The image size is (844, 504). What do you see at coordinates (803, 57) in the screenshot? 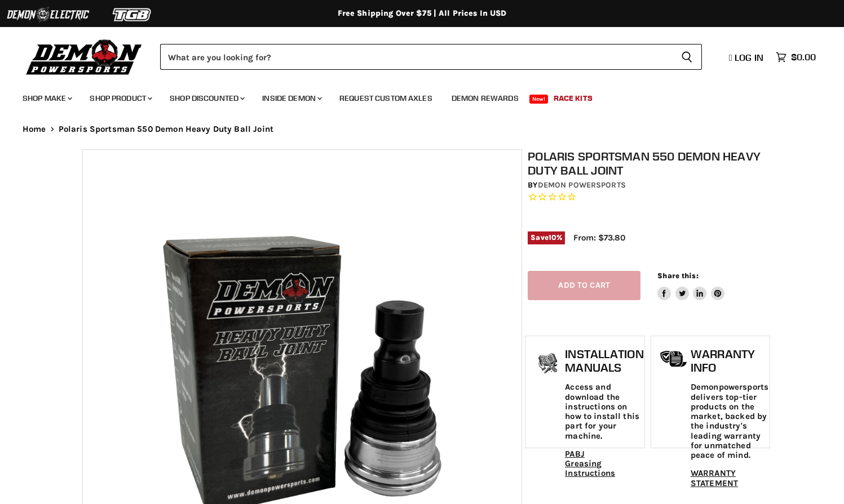
I see `span: $0.00` at bounding box center [803, 57].